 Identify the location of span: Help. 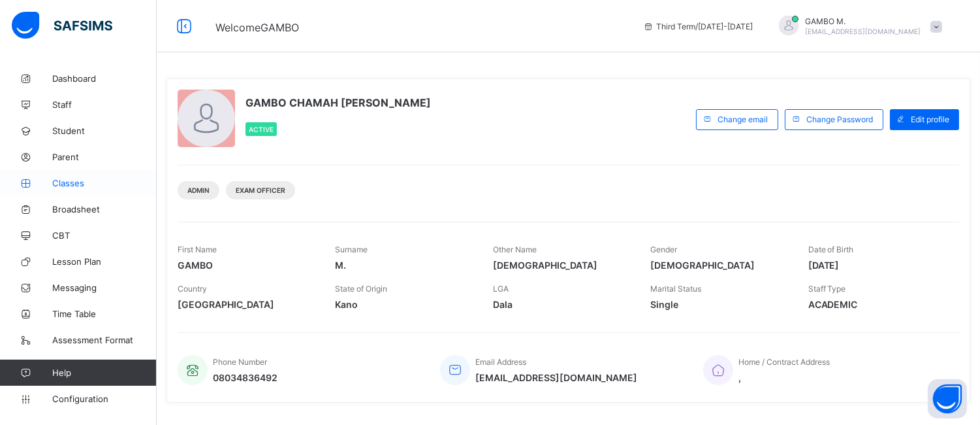
(104, 373).